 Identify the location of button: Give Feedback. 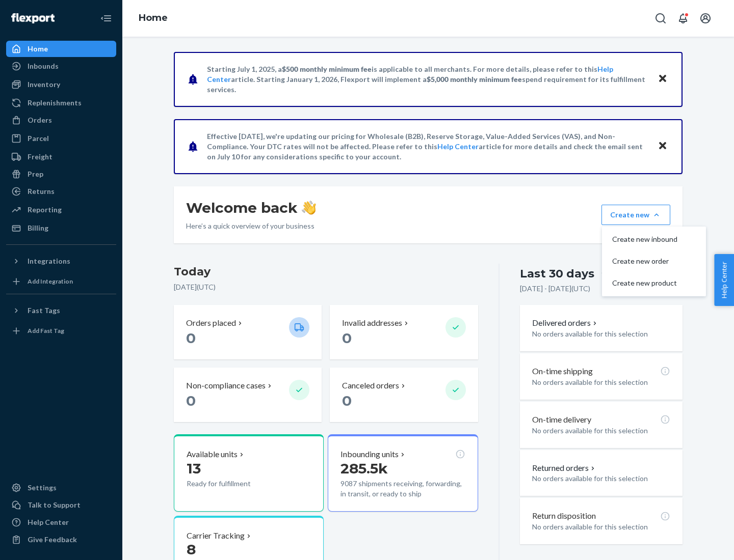
(61, 540).